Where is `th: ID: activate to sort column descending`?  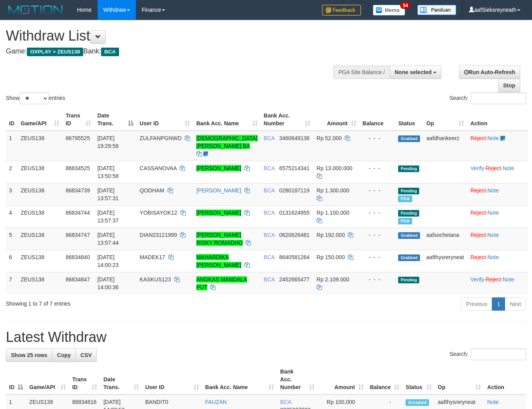
th: ID: activate to sort column descending is located at coordinates (16, 379).